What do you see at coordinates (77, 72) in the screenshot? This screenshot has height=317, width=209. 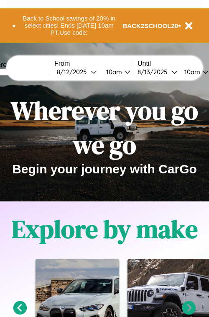 I see `button: 8/12/2025` at bounding box center [77, 72].